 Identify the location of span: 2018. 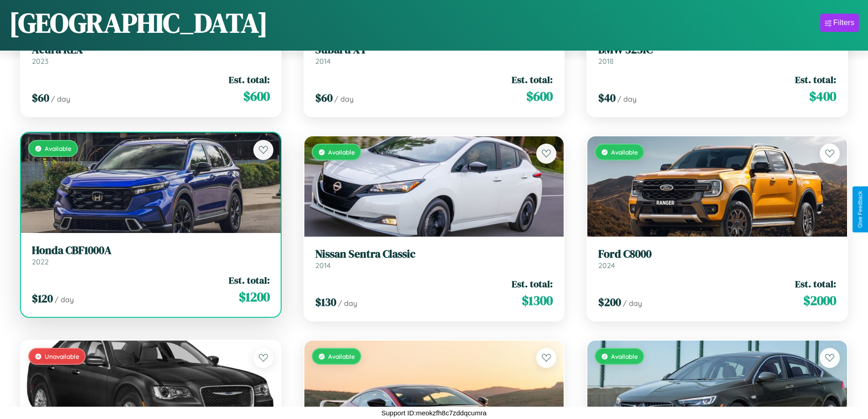
(606, 61).